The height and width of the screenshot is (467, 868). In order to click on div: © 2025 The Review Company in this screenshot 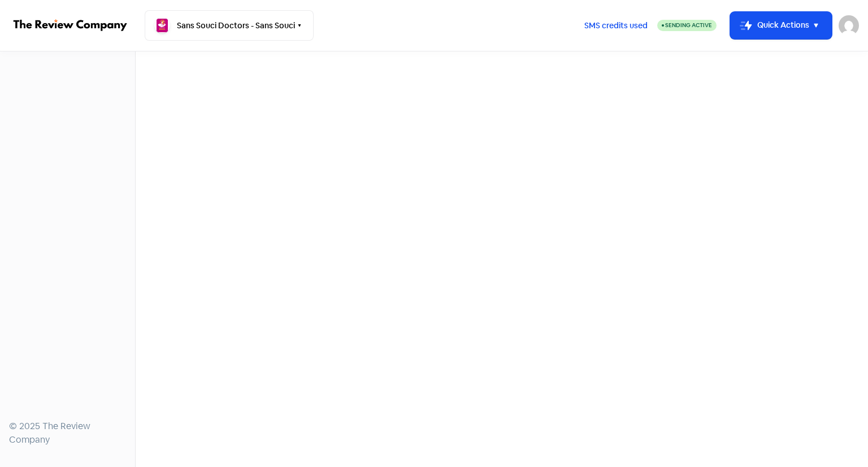, I will do `click(67, 433)`.